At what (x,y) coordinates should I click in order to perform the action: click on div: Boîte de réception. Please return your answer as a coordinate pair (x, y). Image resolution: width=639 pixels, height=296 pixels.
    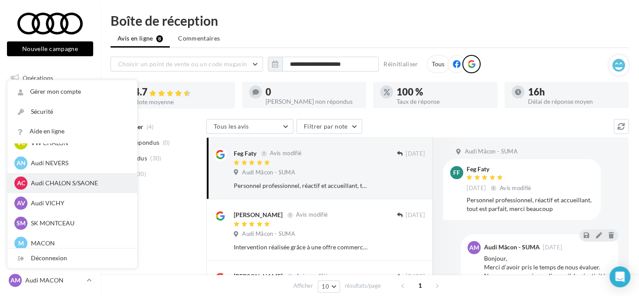
    Looking at the image, I should click on (370, 20).